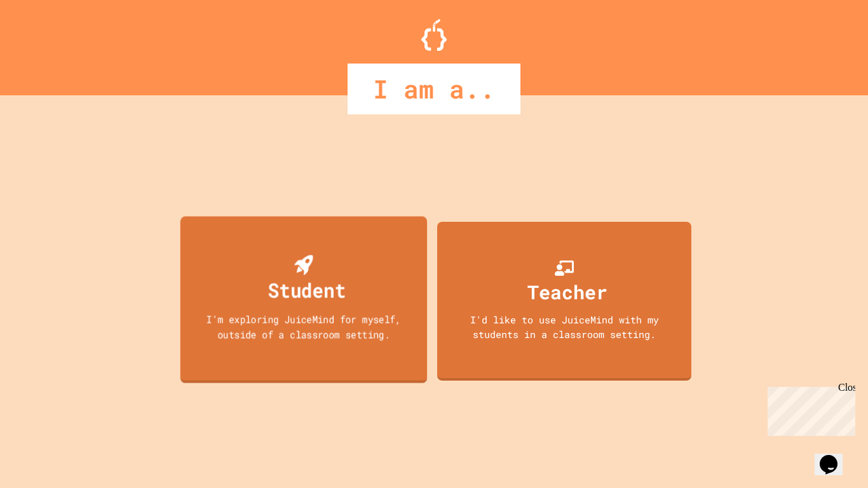 This screenshot has width=868, height=488. What do you see at coordinates (46, 42) in the screenshot?
I see `div: Chat with us now!Close` at bounding box center [46, 42].